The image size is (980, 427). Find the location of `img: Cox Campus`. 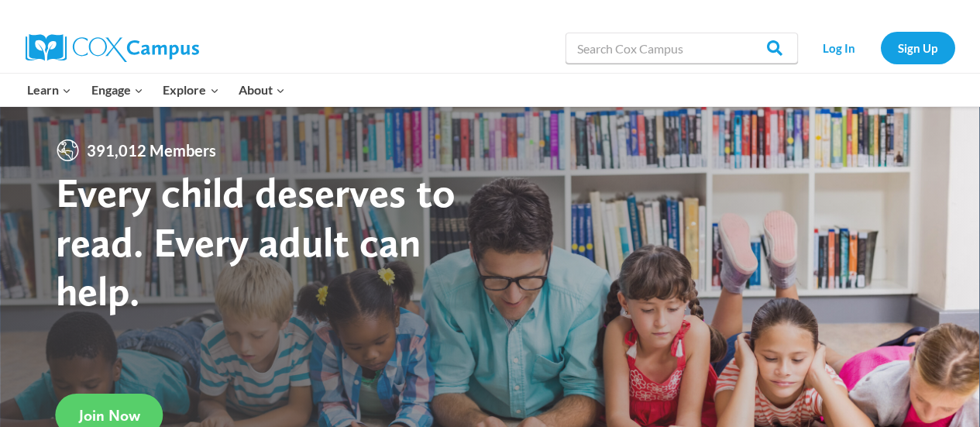

img: Cox Campus is located at coordinates (112, 48).